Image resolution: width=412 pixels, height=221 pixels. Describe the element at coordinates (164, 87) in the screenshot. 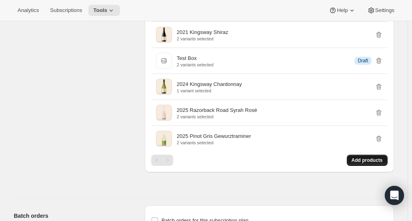

I see `img: 2024 Kingsway Chardonnay` at that location.